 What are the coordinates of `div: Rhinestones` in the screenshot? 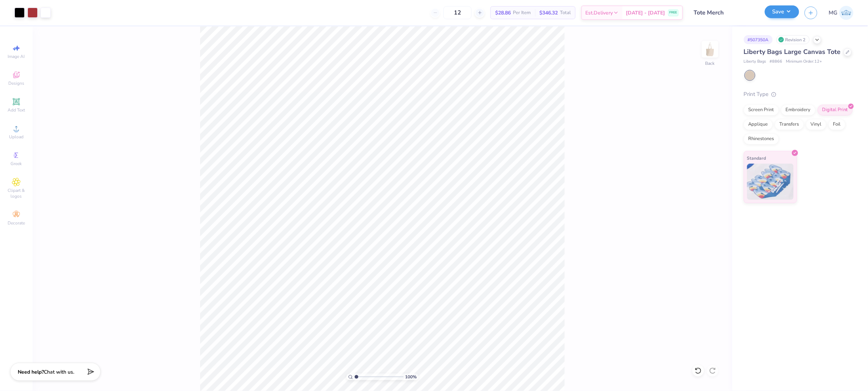 It's located at (760, 139).